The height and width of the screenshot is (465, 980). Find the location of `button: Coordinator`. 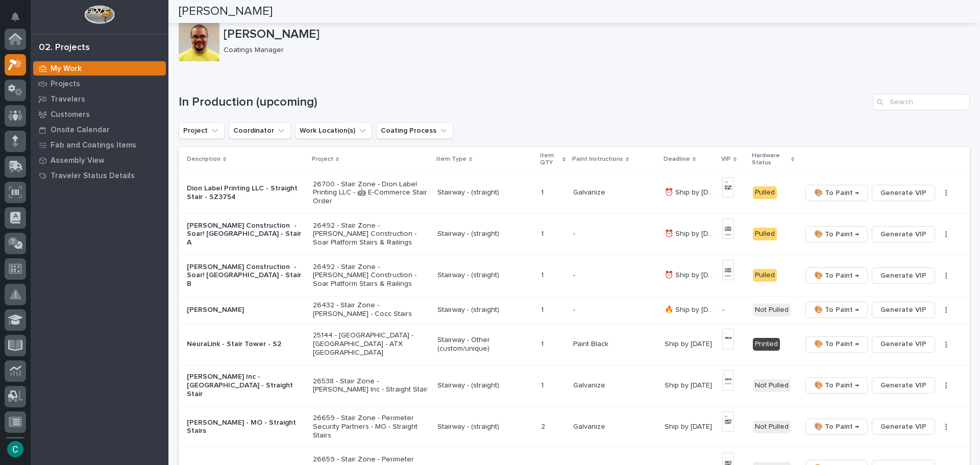

button: Coordinator is located at coordinates (260, 131).